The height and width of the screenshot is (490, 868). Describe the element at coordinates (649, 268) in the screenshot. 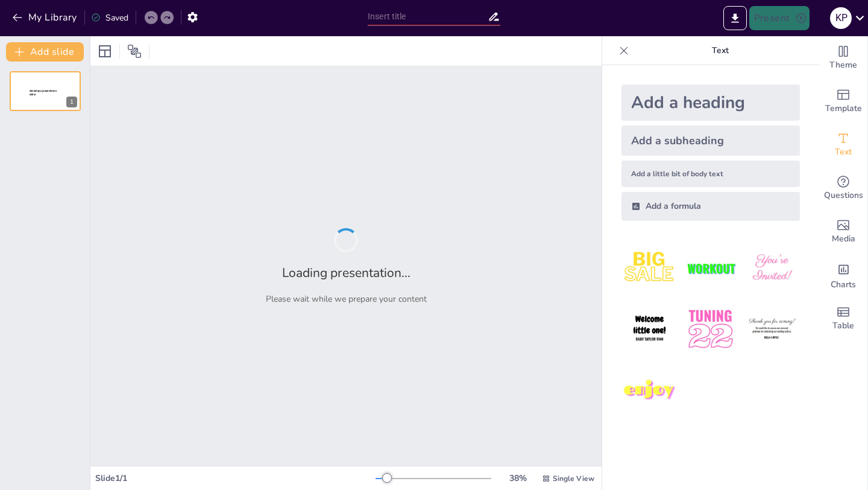

I see `img: 1.jpeg` at that location.